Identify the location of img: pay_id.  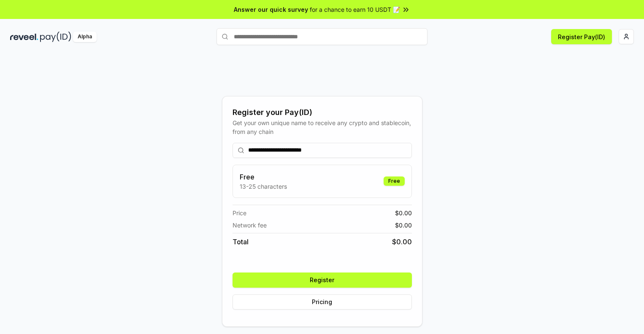
(55, 37).